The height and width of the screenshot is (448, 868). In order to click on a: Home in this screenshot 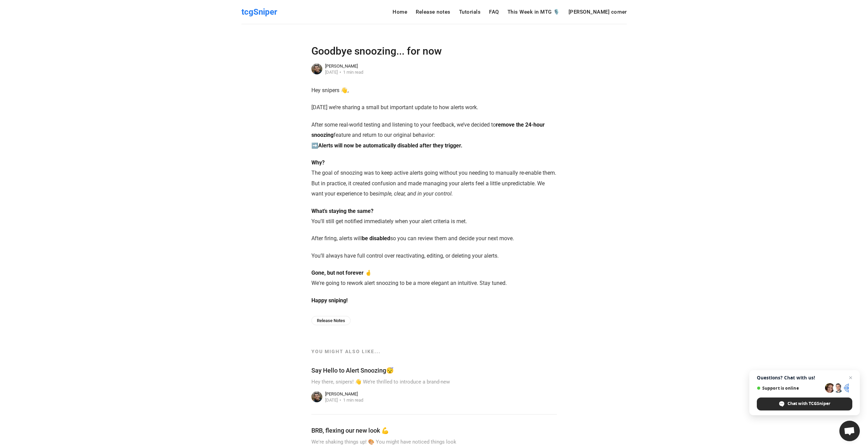, I will do `click(400, 12)`.